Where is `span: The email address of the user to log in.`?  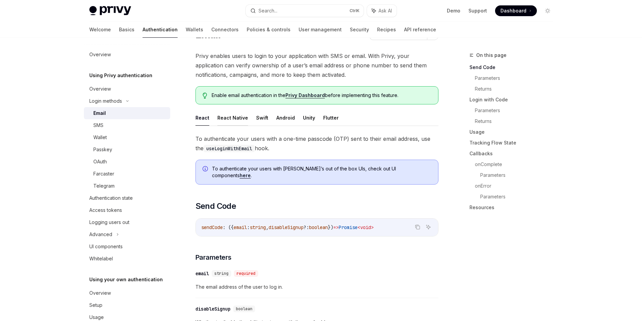
span: The email address of the user to log in. is located at coordinates (317, 287).